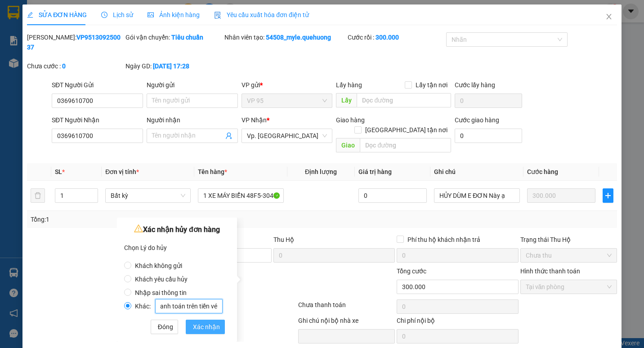 The width and height of the screenshot is (644, 348). Describe the element at coordinates (241, 196) in the screenshot. I see `input: VD: Bàn, Ghế` at that location.